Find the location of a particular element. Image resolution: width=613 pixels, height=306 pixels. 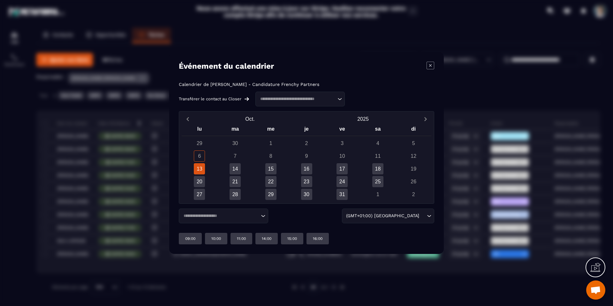

div: 27 is located at coordinates (199, 194).